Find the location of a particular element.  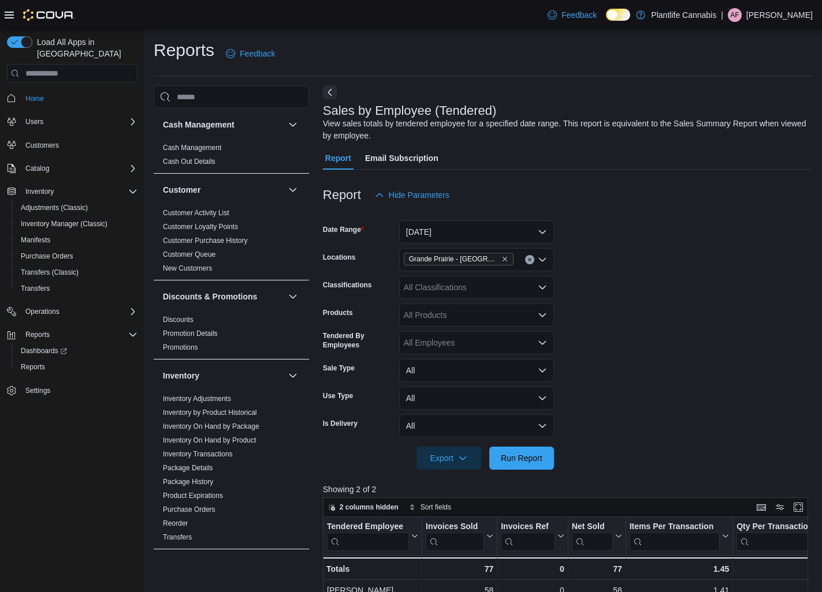

span: Reorder is located at coordinates (175, 524).